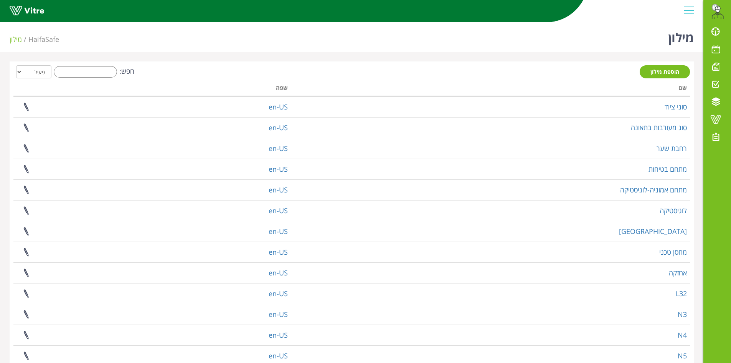 This screenshot has width=731, height=363. What do you see at coordinates (672, 148) in the screenshot?
I see `a: רחבת שער` at bounding box center [672, 148].